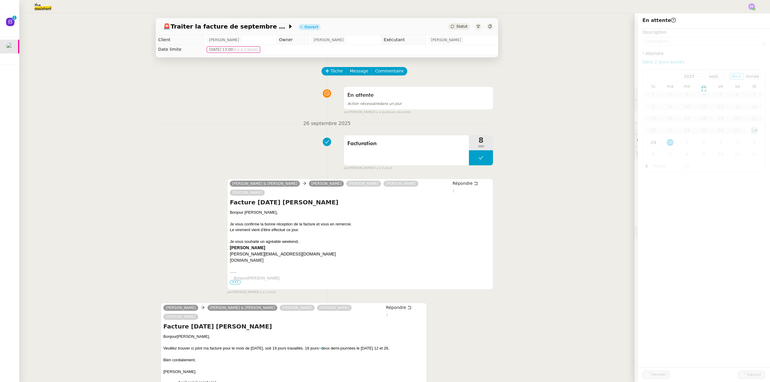 This screenshot has height=382, width=770. What do you see at coordinates (752, 375) in the screenshot?
I see `button: Sauver` at bounding box center [752, 375].